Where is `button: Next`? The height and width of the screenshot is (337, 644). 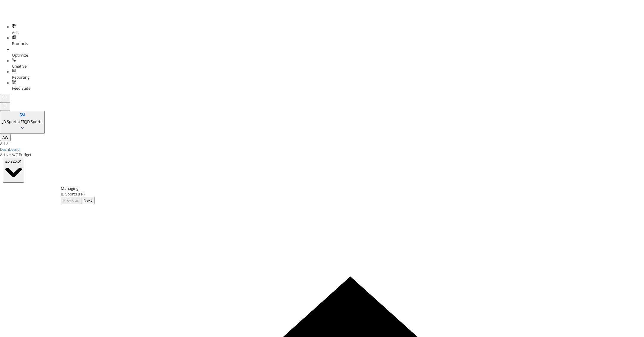
button: Next is located at coordinates (88, 200).